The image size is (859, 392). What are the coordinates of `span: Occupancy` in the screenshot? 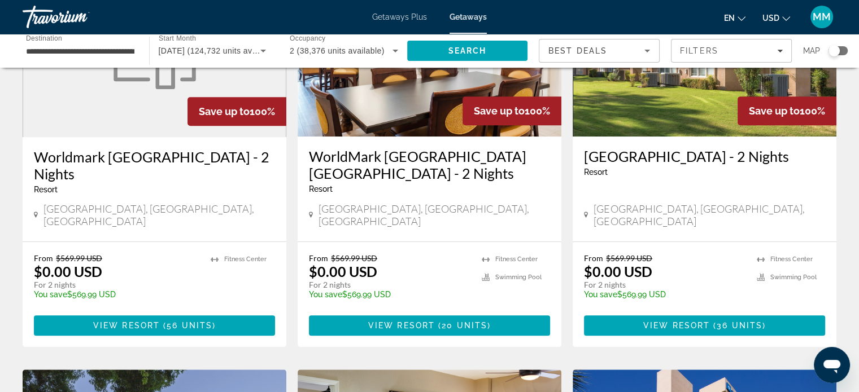 It's located at (307, 38).